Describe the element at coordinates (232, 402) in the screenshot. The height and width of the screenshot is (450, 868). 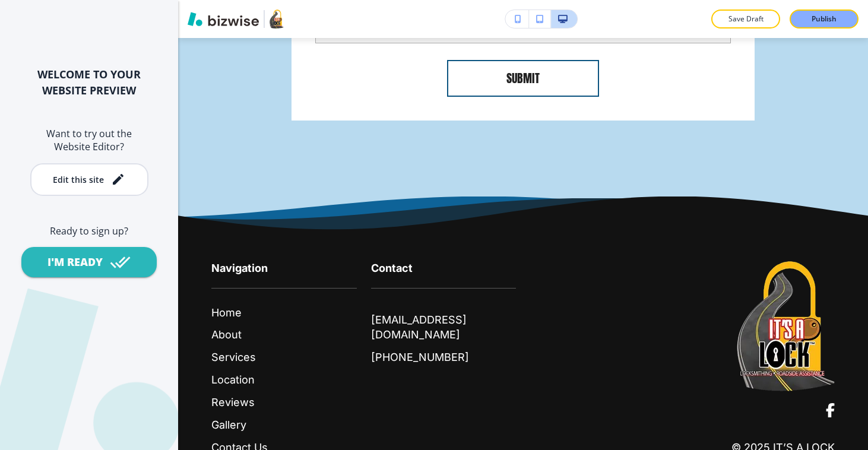
I see `p: Reviews` at that location.